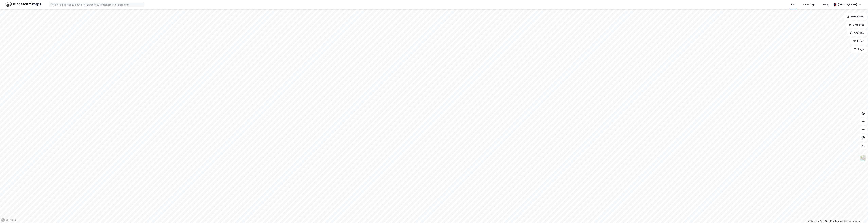  What do you see at coordinates (860, 215) in the screenshot?
I see `div: Kontrollprogram for chat` at bounding box center [860, 215].